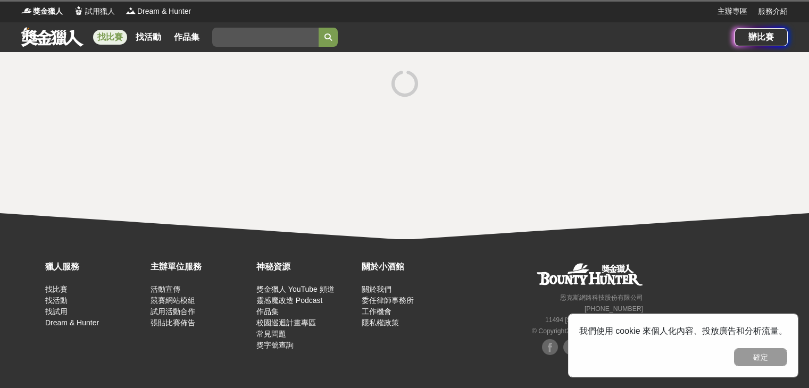 The width and height of the screenshot is (809, 388). Describe the element at coordinates (100, 11) in the screenshot. I see `span: 試用獵人` at that location.